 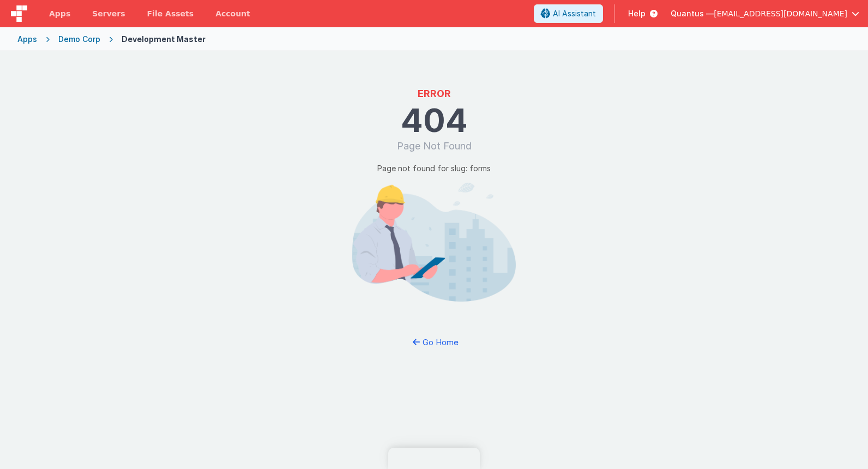 What do you see at coordinates (434, 168) in the screenshot?
I see `p: Page not found for slug: forms` at bounding box center [434, 168].